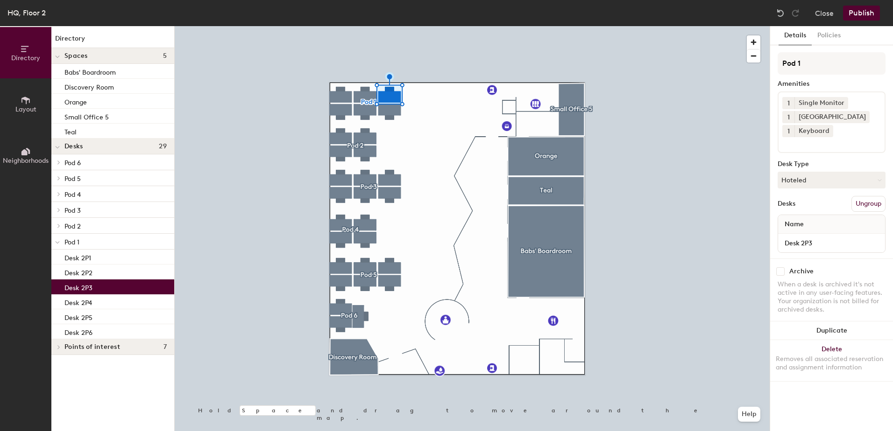 The width and height of the screenshot is (893, 431). What do you see at coordinates (89, 86) in the screenshot?
I see `p: Discovery Room` at bounding box center [89, 86].